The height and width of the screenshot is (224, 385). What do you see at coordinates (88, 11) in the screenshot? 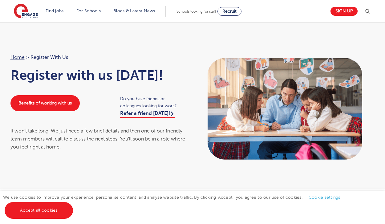
I see `a: For Schools` at bounding box center [88, 11].